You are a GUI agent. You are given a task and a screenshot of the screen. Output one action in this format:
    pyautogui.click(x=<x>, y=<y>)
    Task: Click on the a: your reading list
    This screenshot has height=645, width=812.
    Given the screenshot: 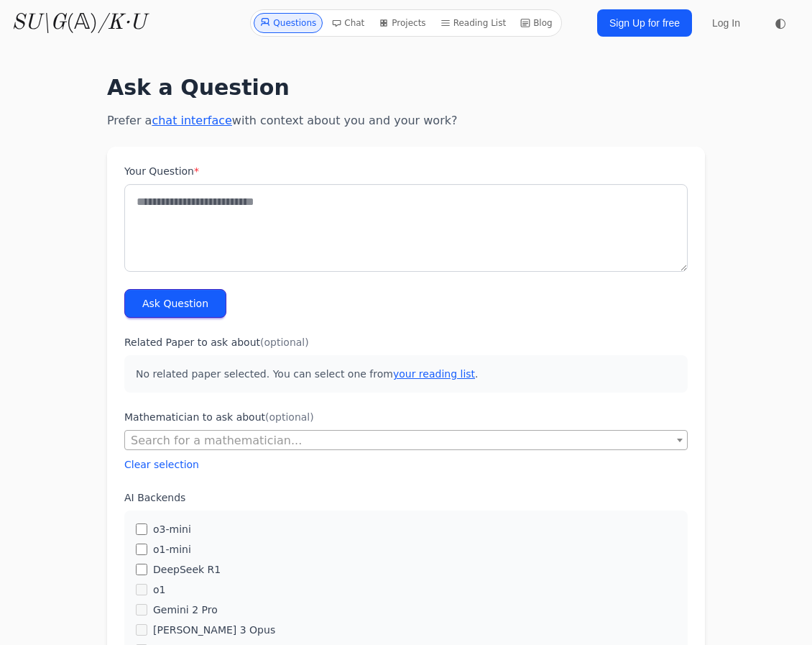 What is the action you would take?
    pyautogui.click(x=434, y=373)
    